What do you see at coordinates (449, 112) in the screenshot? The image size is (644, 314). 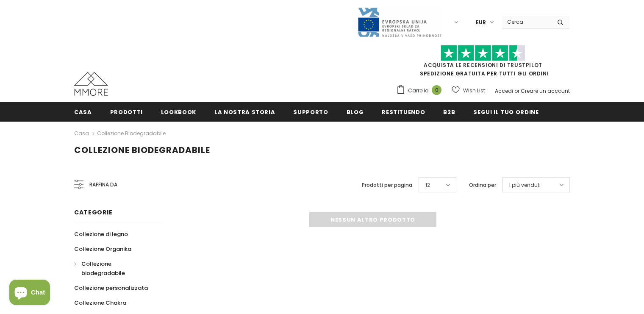 I see `span: B2B` at bounding box center [449, 112].